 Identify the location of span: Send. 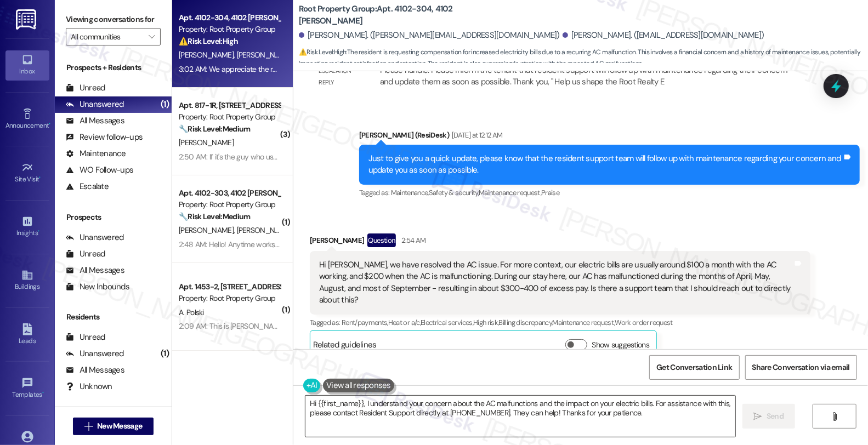
(775, 416).